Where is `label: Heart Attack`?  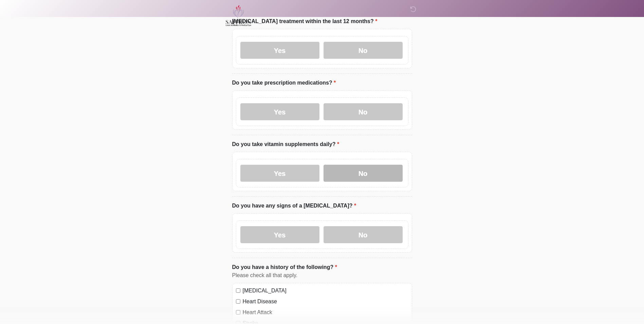 label: Heart Attack is located at coordinates (326, 313).